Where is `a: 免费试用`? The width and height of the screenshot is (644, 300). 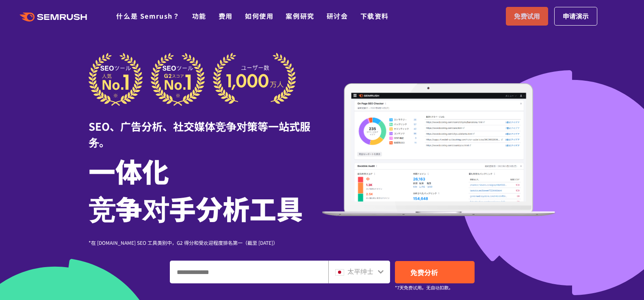
a: 免费试用 is located at coordinates (527, 16).